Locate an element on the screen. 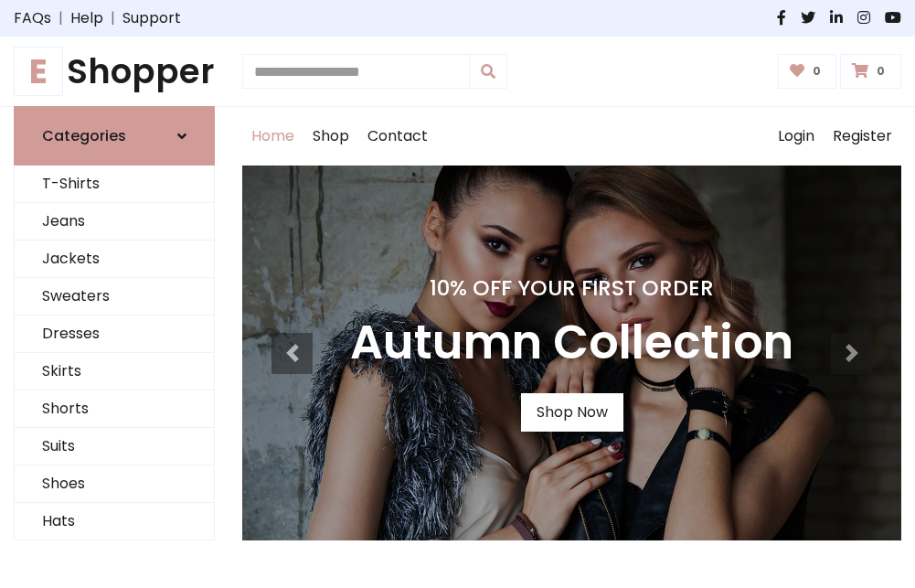 Image resolution: width=915 pixels, height=588 pixels. a: Contact is located at coordinates (398, 137).